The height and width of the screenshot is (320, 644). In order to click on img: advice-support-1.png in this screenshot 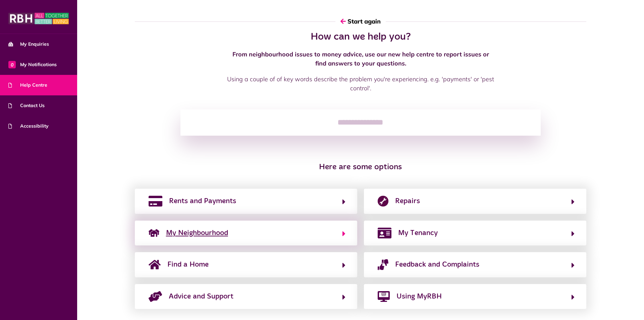, I will do `click(155, 297)`.